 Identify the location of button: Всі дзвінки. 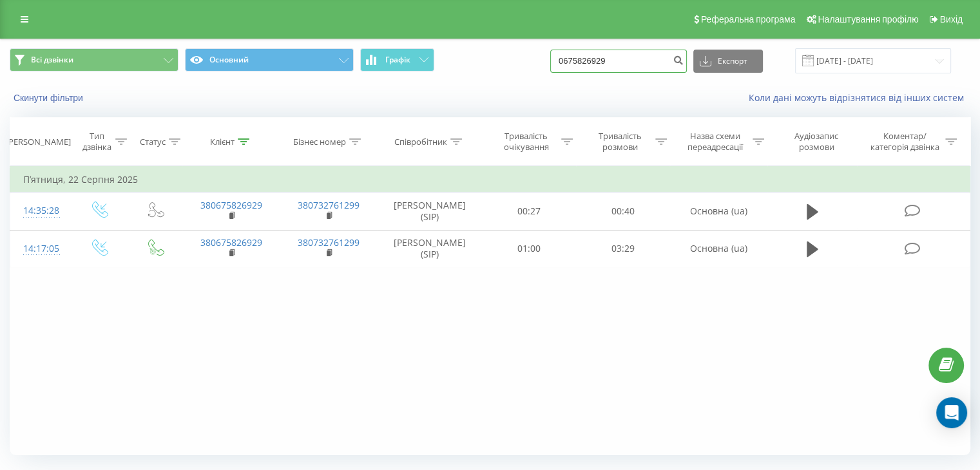
(94, 60).